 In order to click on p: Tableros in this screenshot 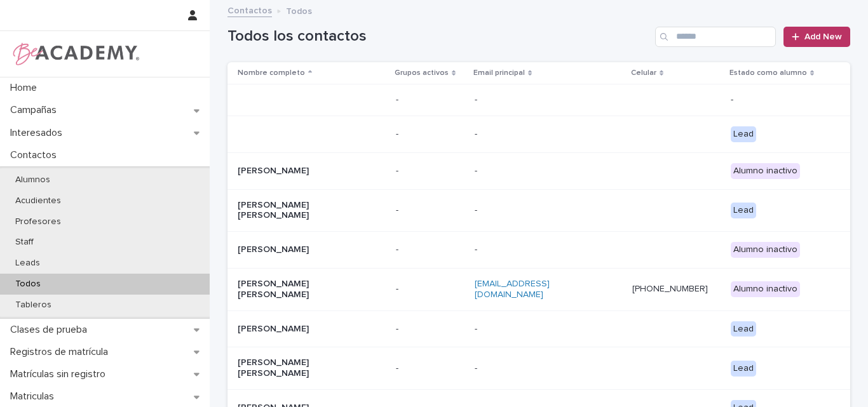, I will do `click(33, 305)`.